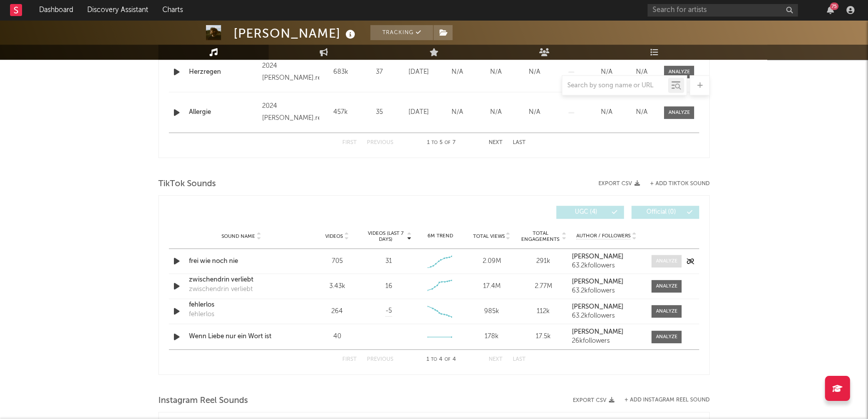  What do you see at coordinates (241, 262) in the screenshot?
I see `div: frei wie noch nie` at bounding box center [241, 262].